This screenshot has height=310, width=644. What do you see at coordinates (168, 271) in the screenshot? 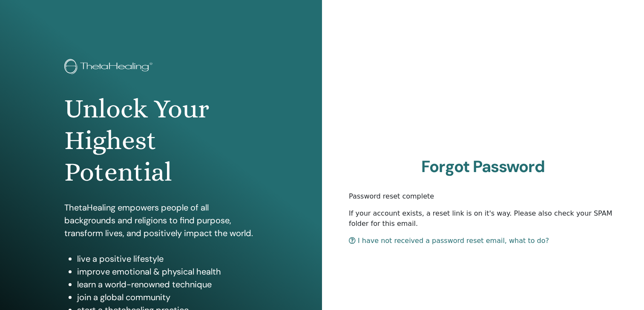
I see `li: improve emotional & physical health` at bounding box center [168, 271].